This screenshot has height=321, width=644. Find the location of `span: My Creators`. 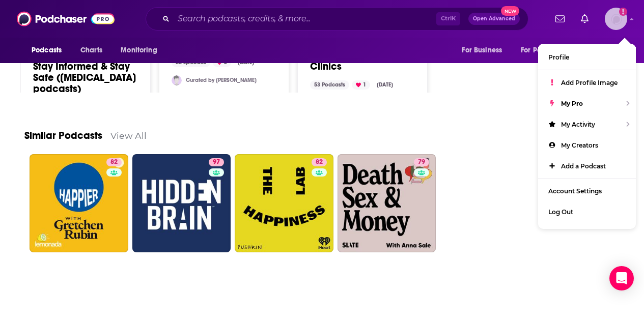

span: My Creators is located at coordinates (579, 145).